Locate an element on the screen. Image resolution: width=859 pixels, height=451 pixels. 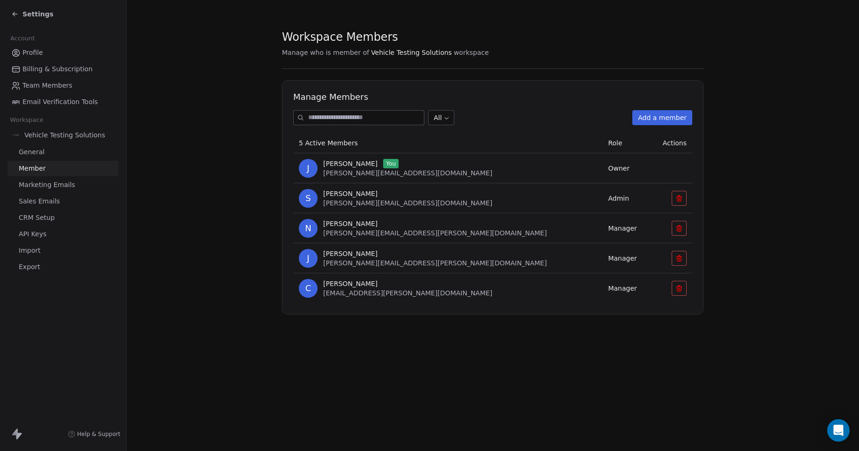
span: API Keys is located at coordinates (32, 234).